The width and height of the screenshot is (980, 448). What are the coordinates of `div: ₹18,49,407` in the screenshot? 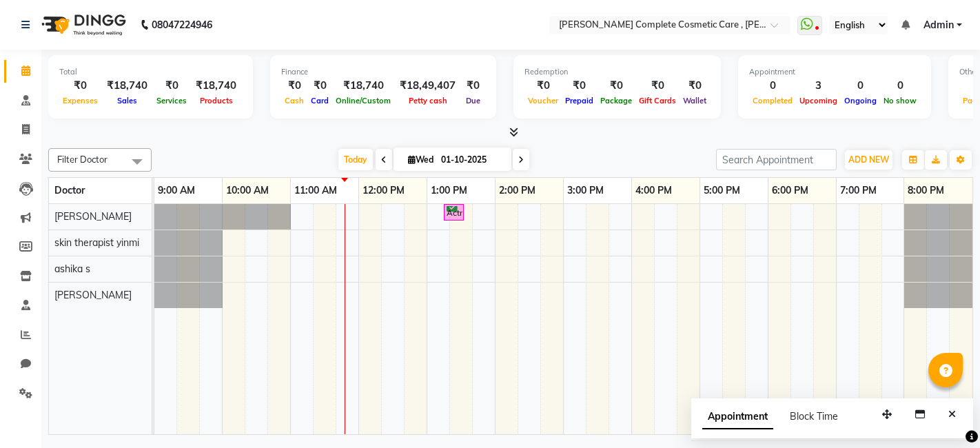 It's located at (427, 86).